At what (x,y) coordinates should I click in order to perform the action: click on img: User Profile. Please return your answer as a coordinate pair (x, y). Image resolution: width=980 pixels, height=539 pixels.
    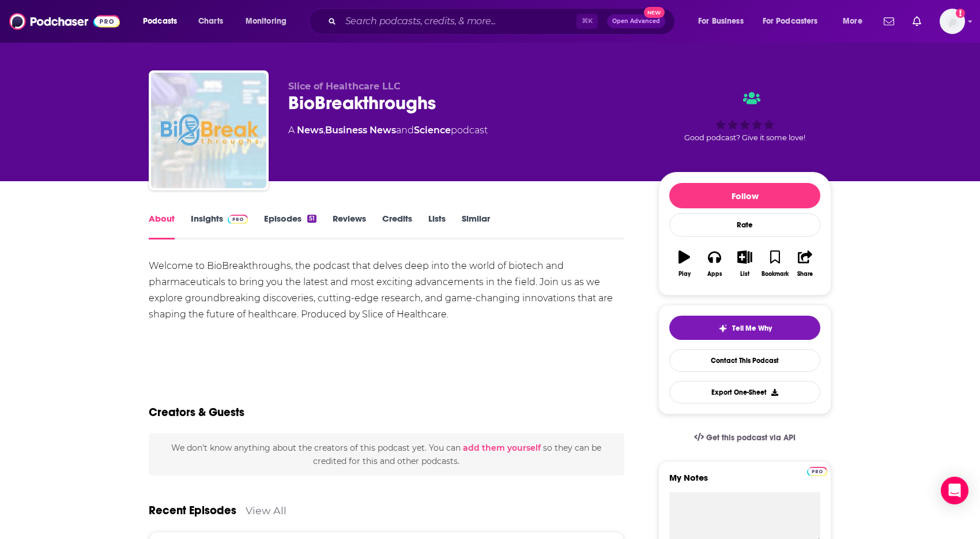
    Looking at the image, I should click on (952, 21).